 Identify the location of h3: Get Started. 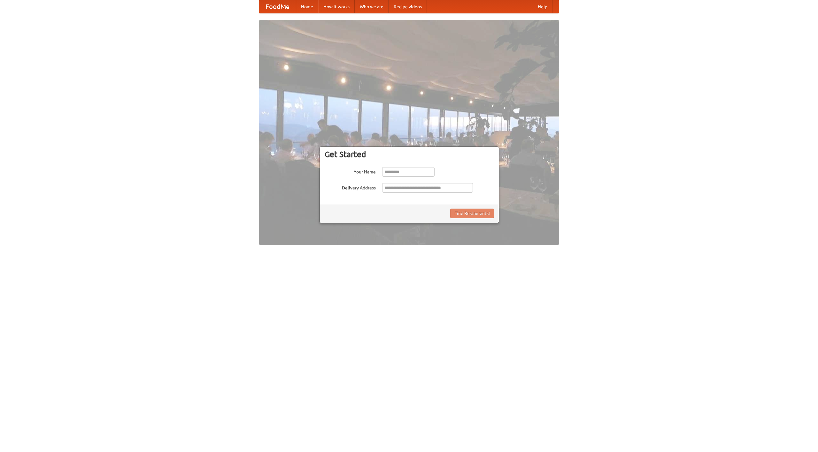
(409, 154).